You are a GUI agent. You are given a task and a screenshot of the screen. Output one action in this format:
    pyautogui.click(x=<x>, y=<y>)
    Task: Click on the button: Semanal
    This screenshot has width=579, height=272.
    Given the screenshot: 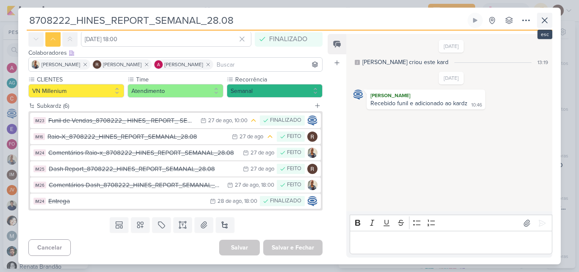 What is the action you would take?
    pyautogui.click(x=275, y=91)
    